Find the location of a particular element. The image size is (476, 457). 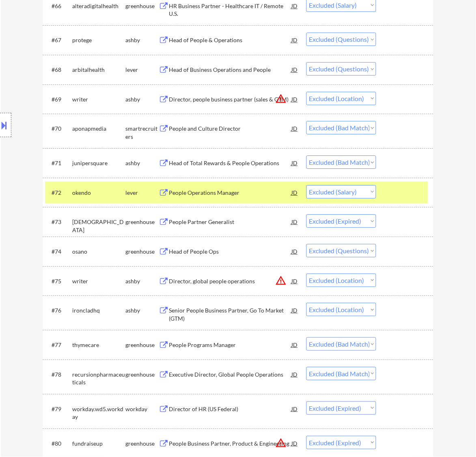

div: Head of Total Rewards & People Operations is located at coordinates (230, 163).